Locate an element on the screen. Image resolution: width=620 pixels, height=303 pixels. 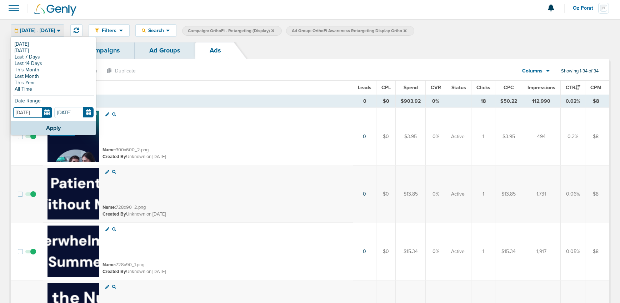
td: 0.06% is located at coordinates (573, 194).